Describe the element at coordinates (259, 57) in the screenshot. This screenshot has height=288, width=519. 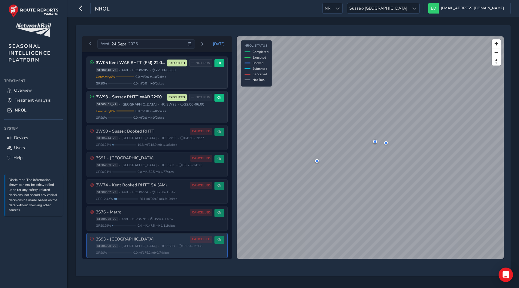
I see `span: Executed` at that location.